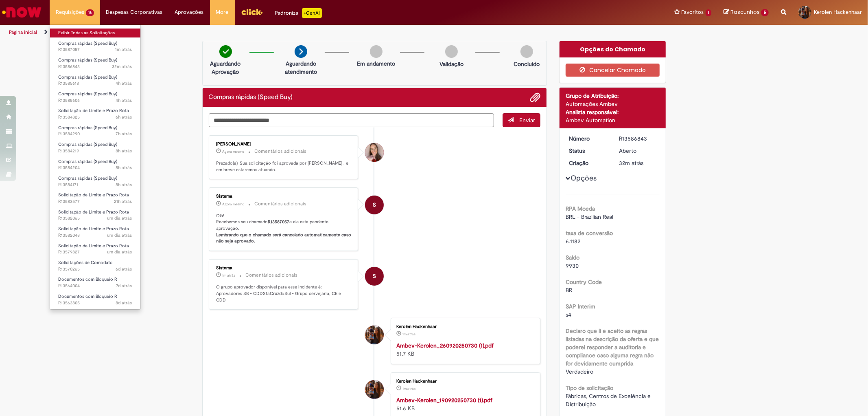 The width and height of the screenshot is (868, 416). What do you see at coordinates (95, 67) in the screenshot?
I see `span: R13586843` at bounding box center [95, 67].